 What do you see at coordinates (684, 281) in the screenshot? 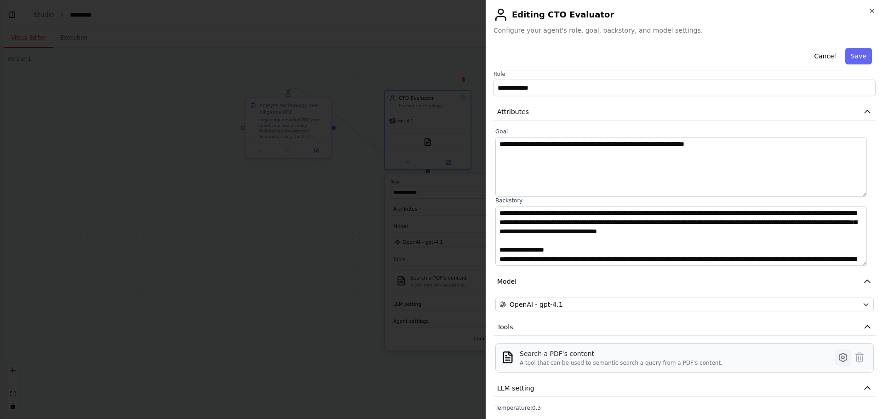
I see `button: Model` at bounding box center [684, 281].